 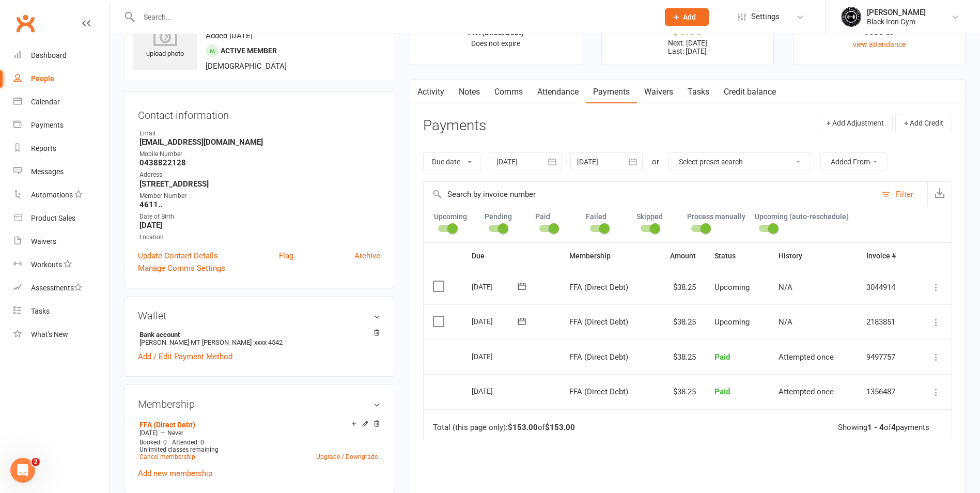 What do you see at coordinates (394, 17) in the screenshot?
I see `input: Search...` at bounding box center [394, 17].